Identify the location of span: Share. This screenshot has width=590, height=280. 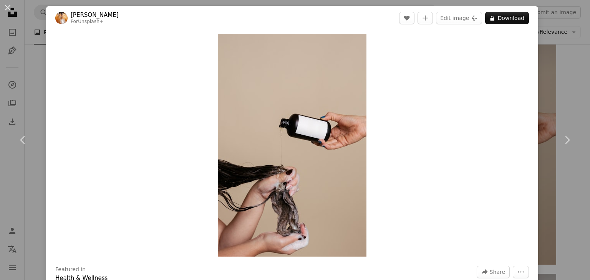
(497, 272).